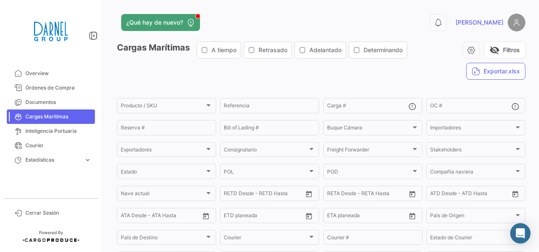 The height and width of the screenshot is (252, 539). Describe the element at coordinates (516, 22) in the screenshot. I see `img: placeholder-user.png` at that location.